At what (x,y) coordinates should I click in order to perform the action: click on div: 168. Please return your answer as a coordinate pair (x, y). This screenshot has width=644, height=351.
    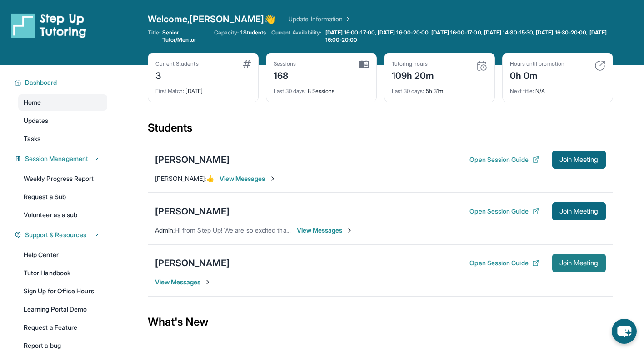
    Looking at the image, I should click on (285, 75).